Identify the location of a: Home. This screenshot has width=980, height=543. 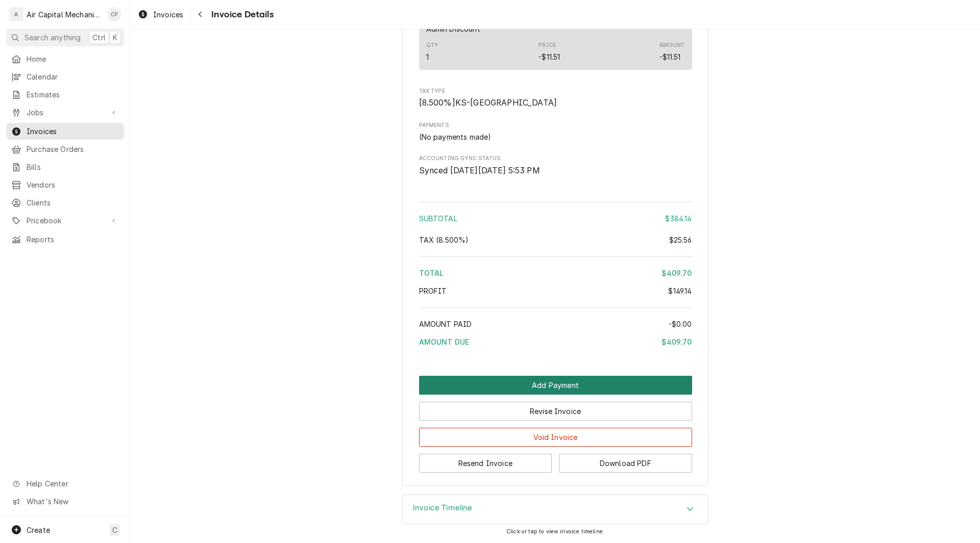
(65, 58).